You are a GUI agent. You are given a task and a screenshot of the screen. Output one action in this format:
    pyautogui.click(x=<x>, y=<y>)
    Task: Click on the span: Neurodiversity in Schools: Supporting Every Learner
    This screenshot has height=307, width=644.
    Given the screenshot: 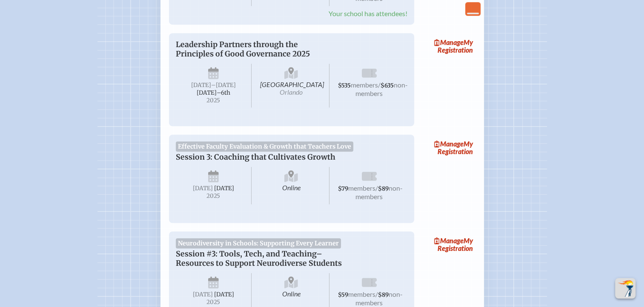 What is the action you would take?
    pyautogui.click(x=258, y=243)
    